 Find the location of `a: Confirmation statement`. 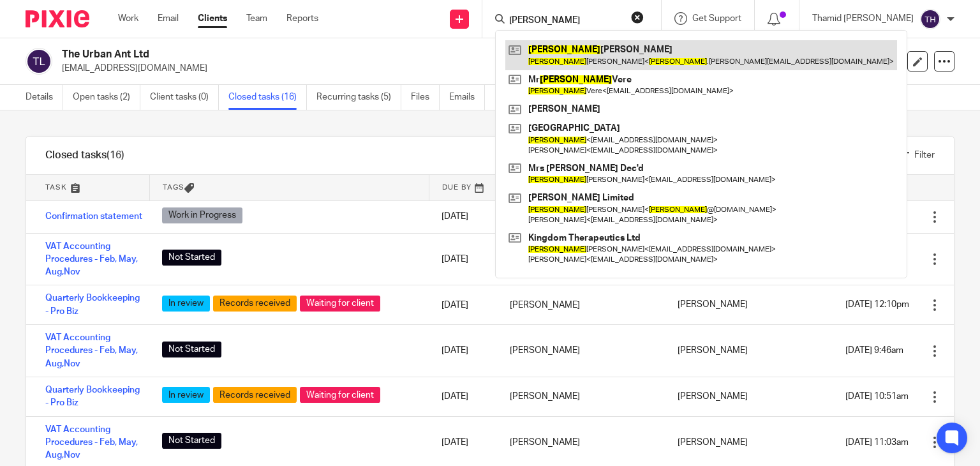

a: Confirmation statement is located at coordinates (94, 216).